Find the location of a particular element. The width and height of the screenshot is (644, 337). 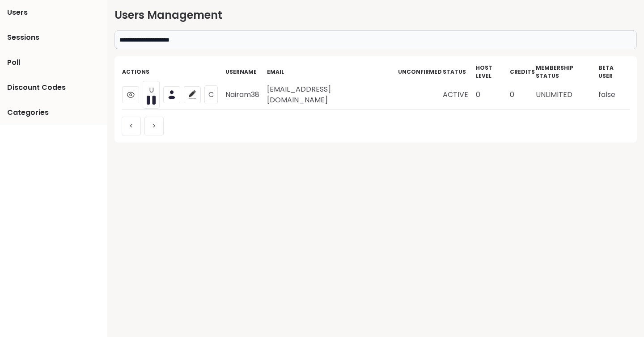

th: Actions is located at coordinates (173, 72).